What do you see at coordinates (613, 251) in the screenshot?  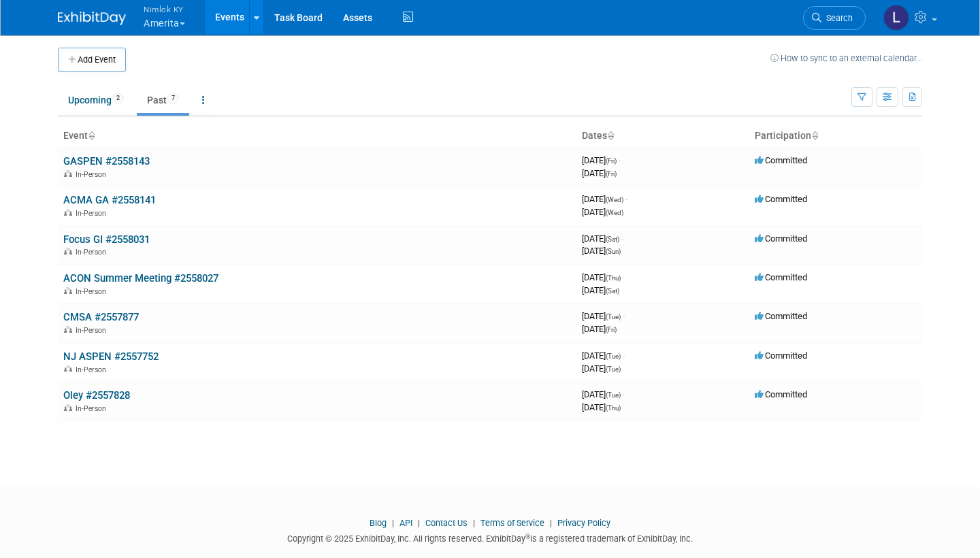 I see `span: (Sun)` at bounding box center [613, 251].